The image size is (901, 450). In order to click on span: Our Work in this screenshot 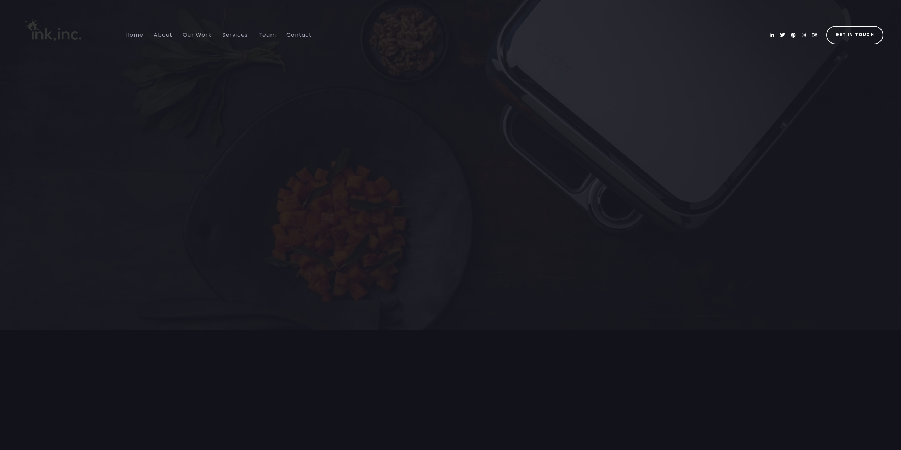, I will do `click(197, 35)`.